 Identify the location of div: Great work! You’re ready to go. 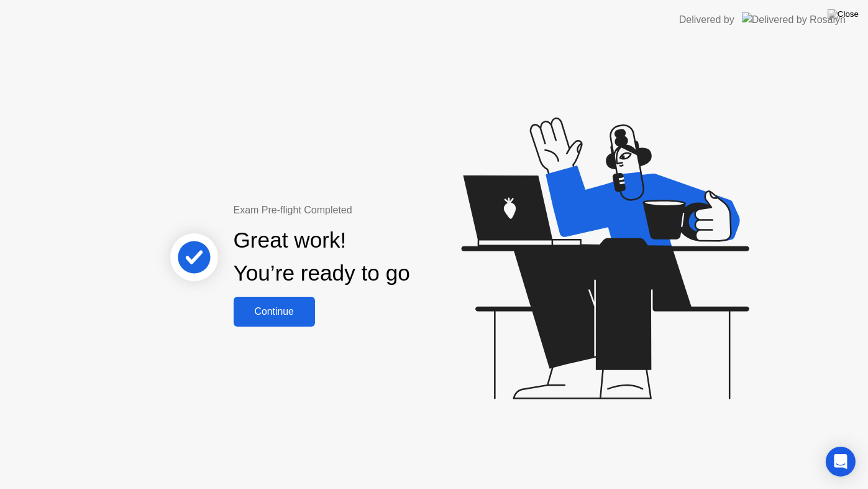
(322, 257).